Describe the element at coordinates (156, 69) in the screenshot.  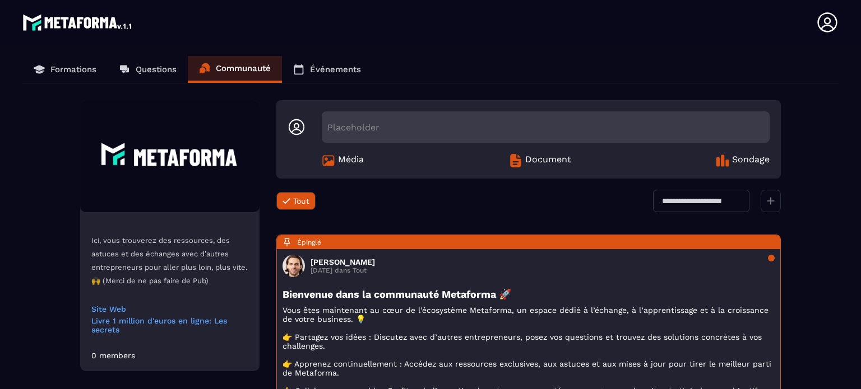
I see `p: Questions` at that location.